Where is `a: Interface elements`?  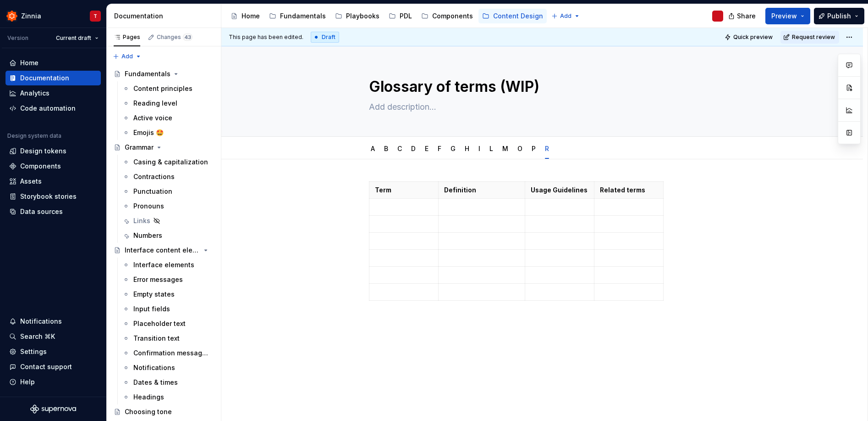
a: Interface elements is located at coordinates (168, 264).